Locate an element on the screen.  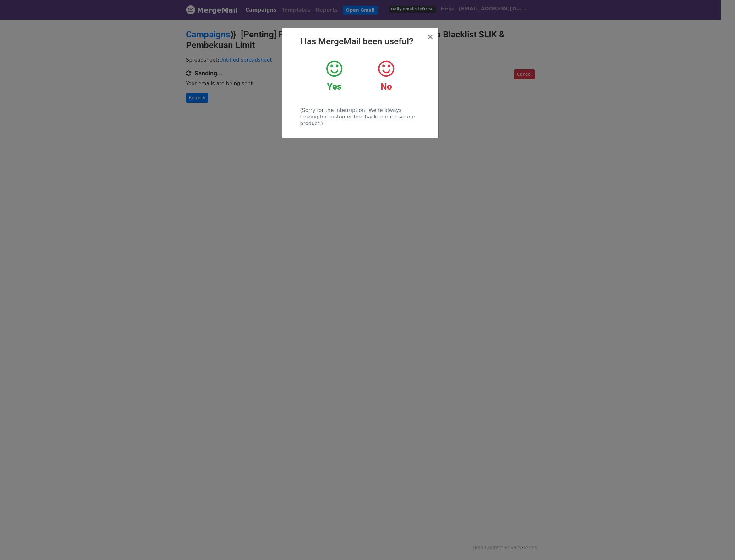
a: No is located at coordinates (386, 76).